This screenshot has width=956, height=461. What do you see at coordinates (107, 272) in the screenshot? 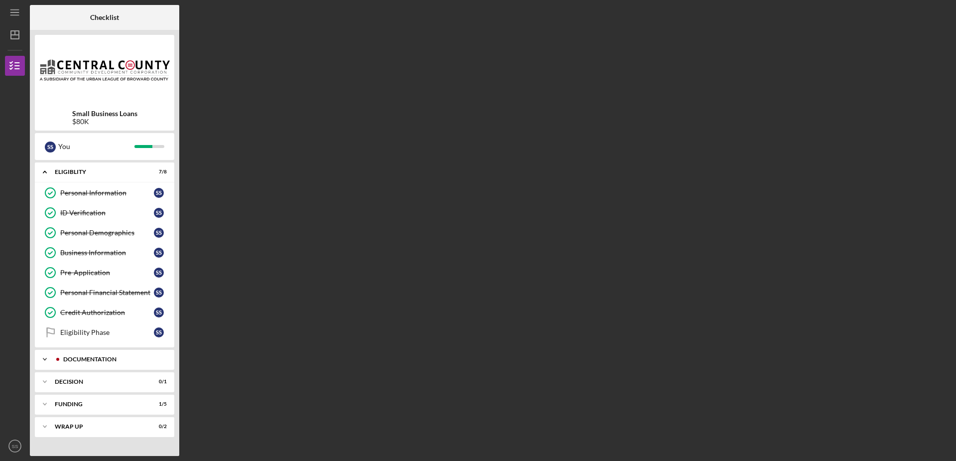
I see `div: Pre-Application` at bounding box center [107, 272].